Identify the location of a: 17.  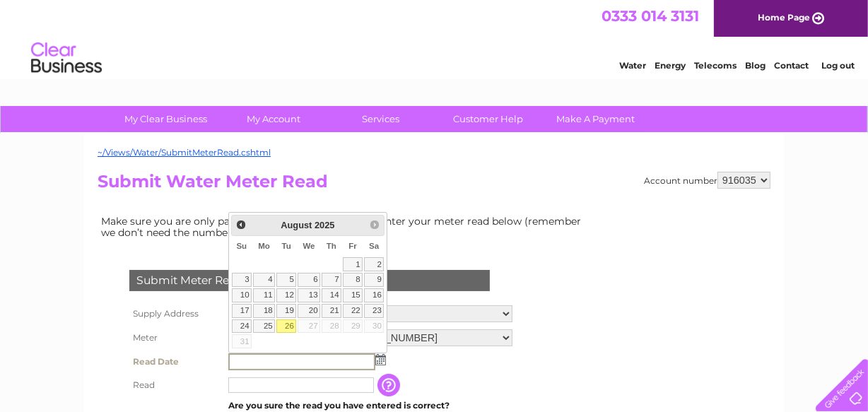
(242, 311).